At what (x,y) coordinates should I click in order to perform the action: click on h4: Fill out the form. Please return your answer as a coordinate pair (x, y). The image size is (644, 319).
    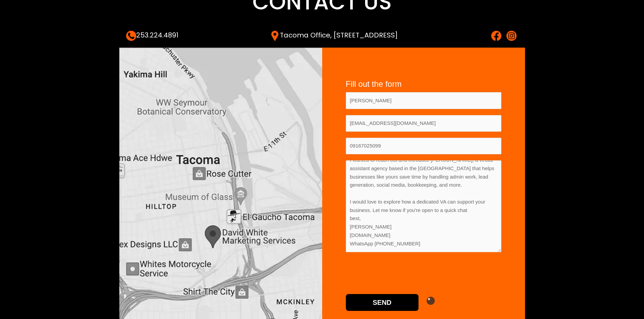
    Looking at the image, I should click on (423, 84).